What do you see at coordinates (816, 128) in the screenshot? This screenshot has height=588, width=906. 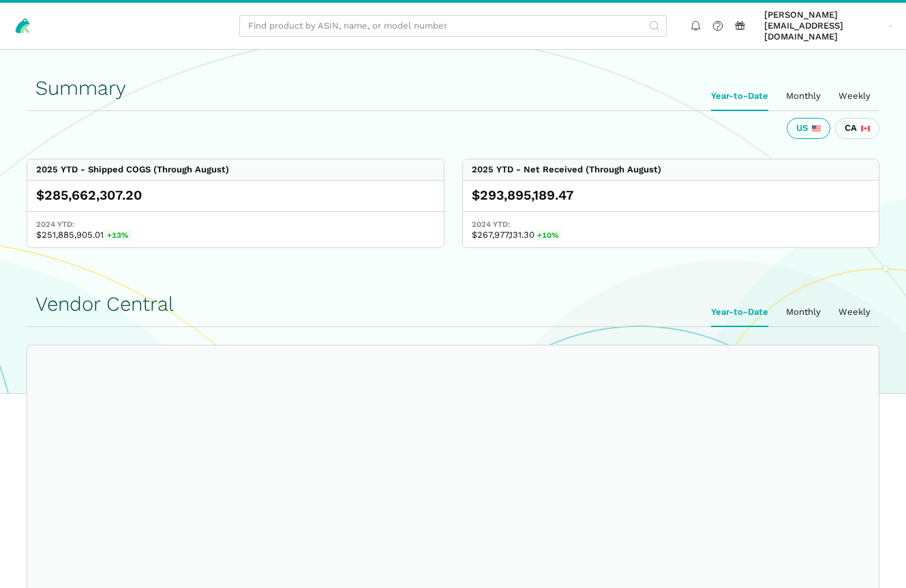 I see `img: 226-united-states-3a775d967d35a21fe9d819e24afa6dfbf763e8f1ec2e2b5a04af89618ae55acb.svg` at bounding box center [816, 128].